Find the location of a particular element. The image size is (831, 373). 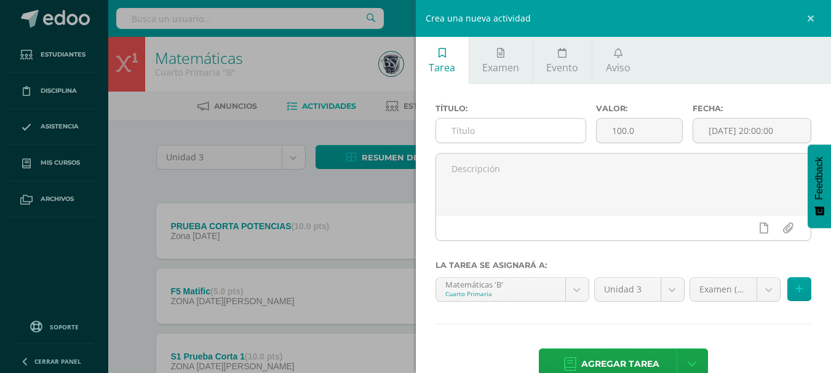

span: Aviso is located at coordinates (618, 68).